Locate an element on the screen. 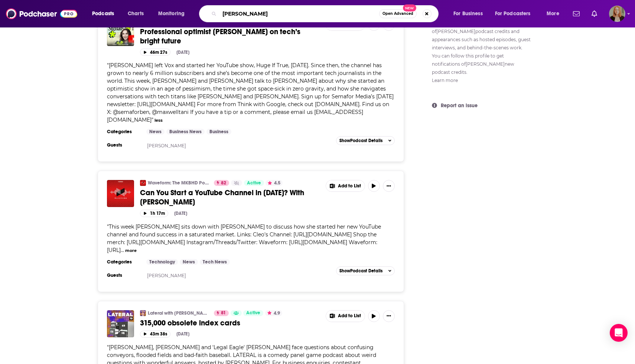  span: 81 is located at coordinates (223, 313).